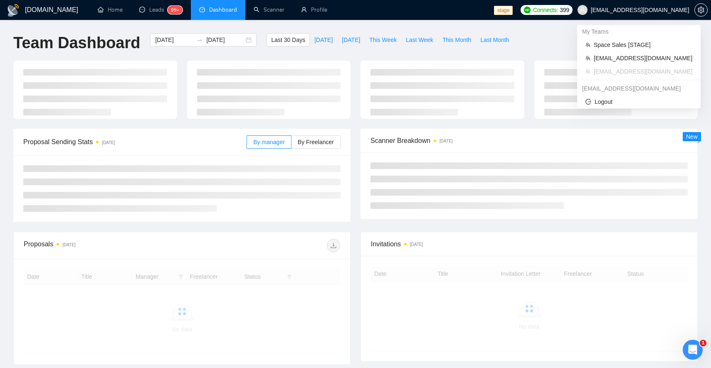 The width and height of the screenshot is (711, 368). What do you see at coordinates (503, 10) in the screenshot?
I see `span: stage` at bounding box center [503, 10].